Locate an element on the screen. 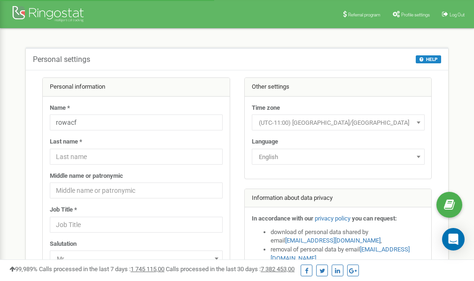 The height and width of the screenshot is (281, 474). div: Open Intercom Messenger is located at coordinates (453, 240).